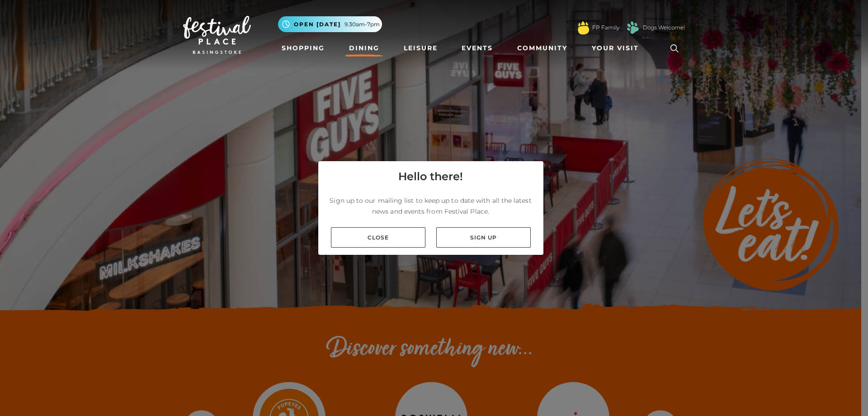  I want to click on span: 9.30am-7pm, so click(362, 24).